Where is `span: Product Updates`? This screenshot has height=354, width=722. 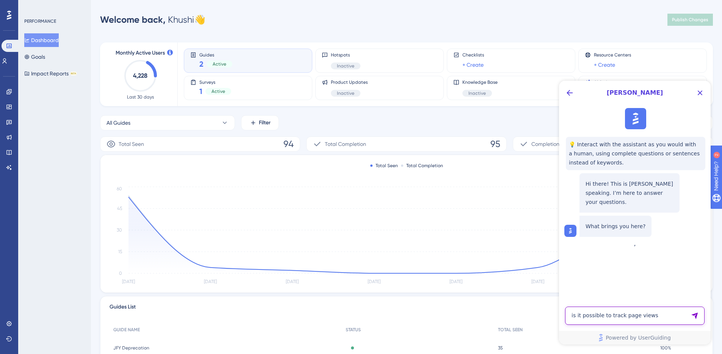 span: Product Updates is located at coordinates (349, 82).